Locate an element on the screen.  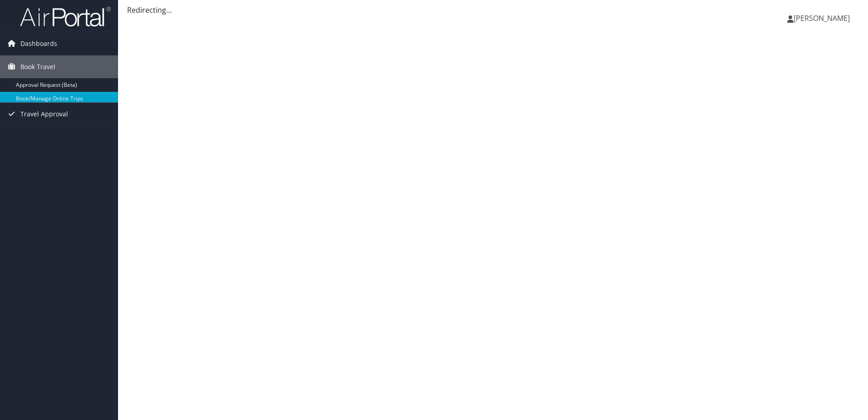
span: Travel Approval is located at coordinates (44, 114).